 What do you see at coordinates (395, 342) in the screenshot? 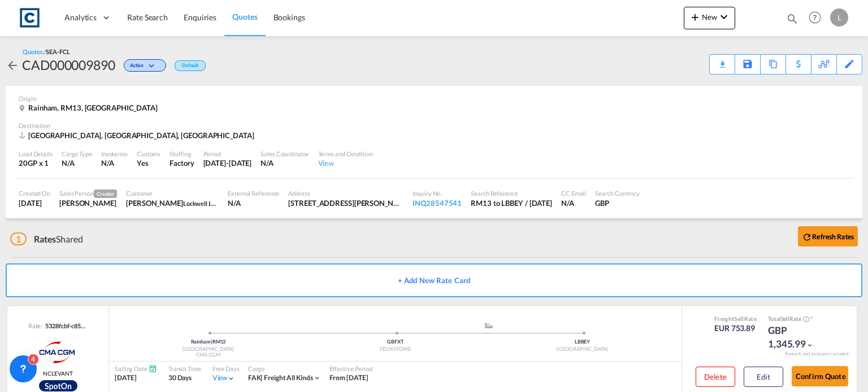
I see `div: GBFXT` at bounding box center [395, 342].